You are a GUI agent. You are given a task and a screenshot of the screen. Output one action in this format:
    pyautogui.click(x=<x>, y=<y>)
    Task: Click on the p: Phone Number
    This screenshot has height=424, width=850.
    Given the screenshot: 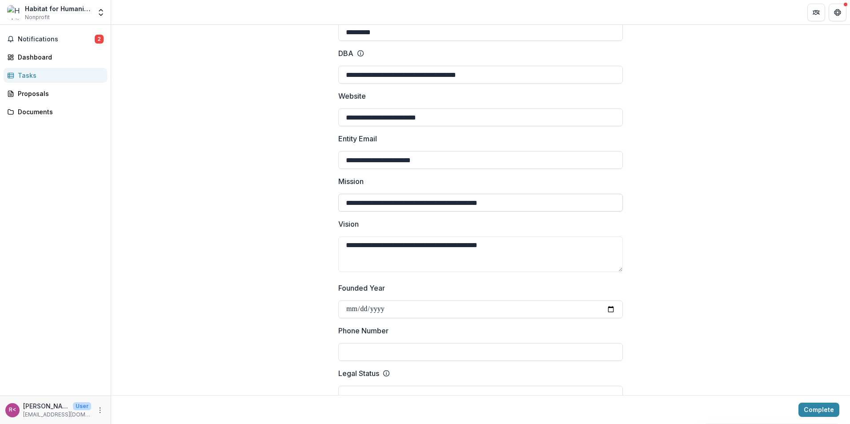 What is the action you would take?
    pyautogui.click(x=363, y=331)
    